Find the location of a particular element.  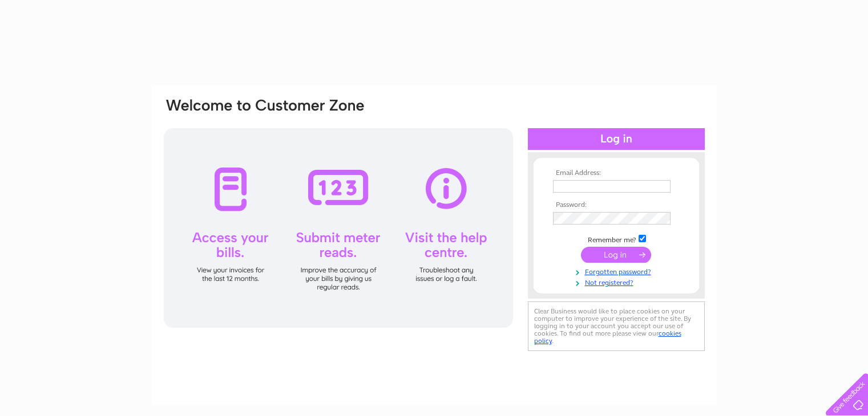

a: cookies policy is located at coordinates (608, 337).